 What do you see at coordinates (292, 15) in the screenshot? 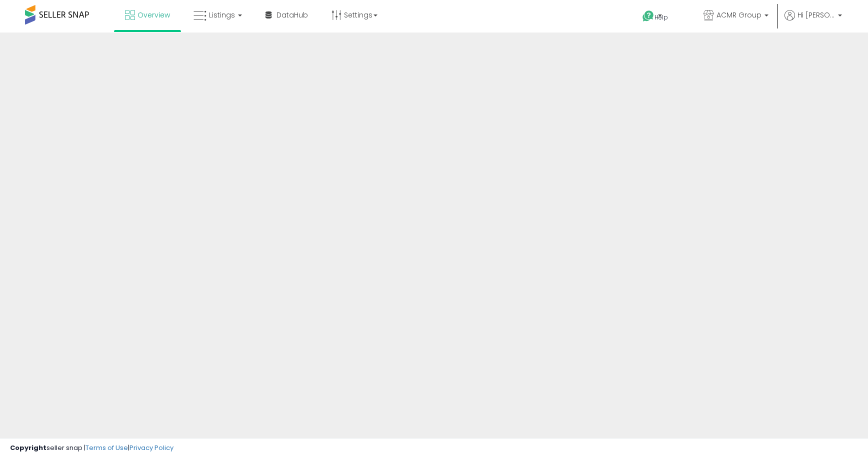
I see `span: DataHub` at bounding box center [292, 15].